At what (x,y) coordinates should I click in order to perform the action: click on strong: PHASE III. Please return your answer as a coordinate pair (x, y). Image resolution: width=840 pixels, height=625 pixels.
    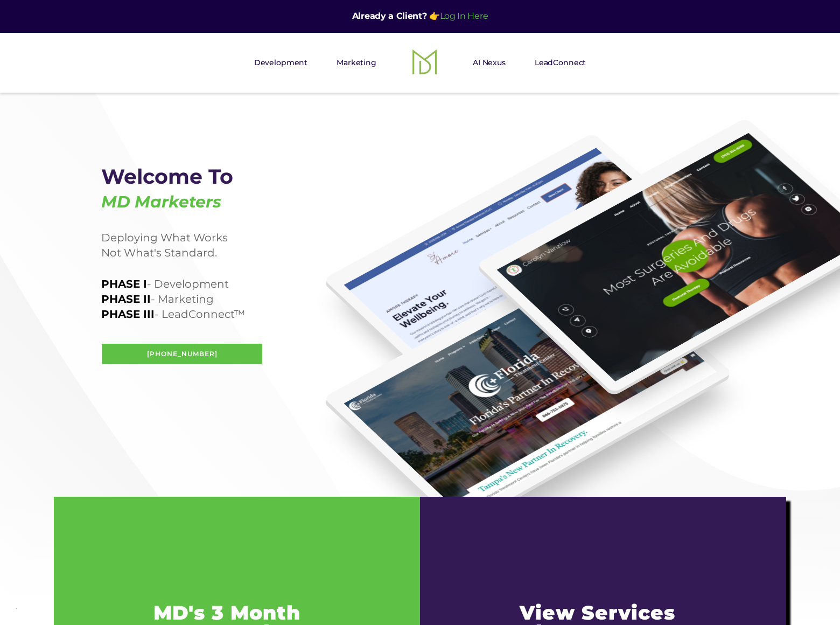
    Looking at the image, I should click on (128, 314).